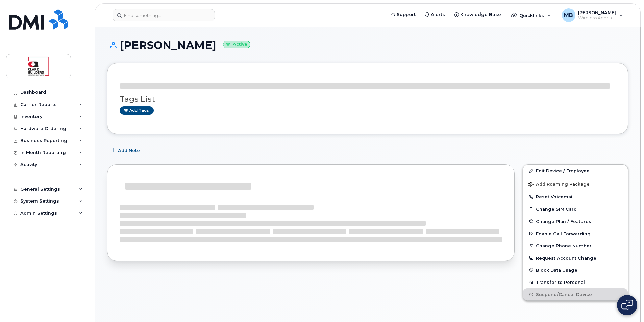  Describe the element at coordinates (575, 270) in the screenshot. I see `button: Block Data Usage` at that location.